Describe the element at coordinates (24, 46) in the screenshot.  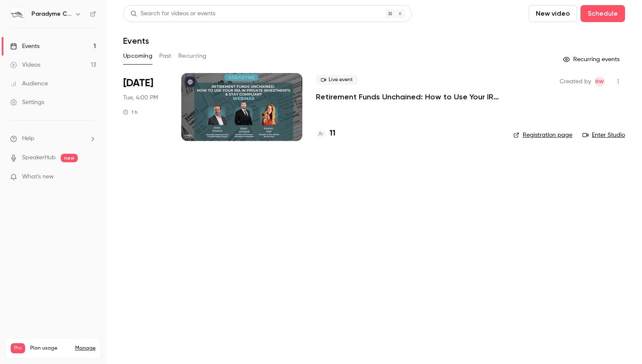
I see `div: Events` at that location.